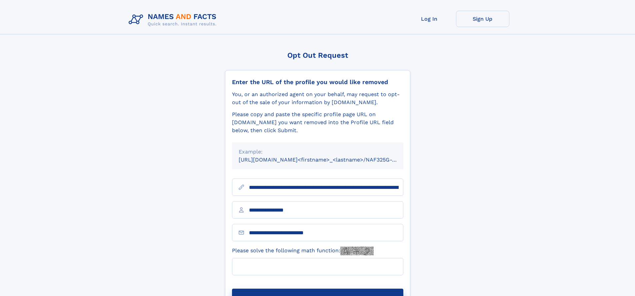 The width and height of the screenshot is (635, 296). Describe the element at coordinates (174, 20) in the screenshot. I see `img: Logo Names and Facts` at that location.